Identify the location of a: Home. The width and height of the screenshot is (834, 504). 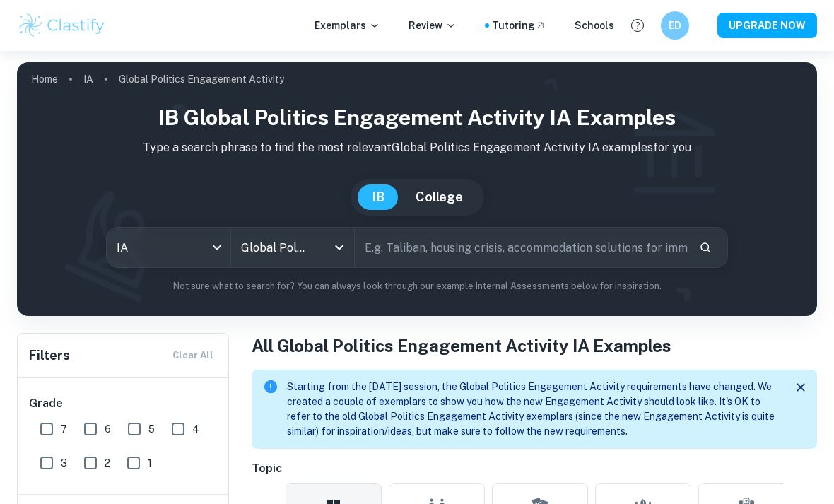
(45, 79).